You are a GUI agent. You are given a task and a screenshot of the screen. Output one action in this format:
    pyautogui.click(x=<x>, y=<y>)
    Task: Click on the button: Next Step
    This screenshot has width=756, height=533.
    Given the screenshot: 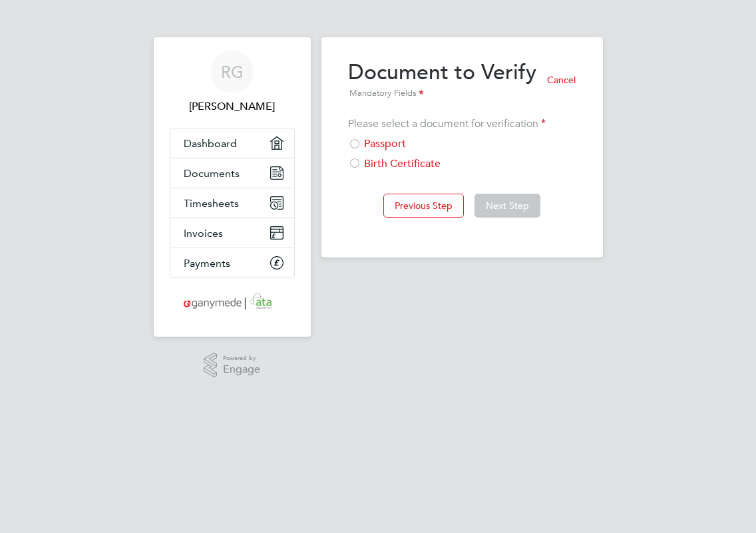 What is the action you would take?
    pyautogui.click(x=507, y=206)
    